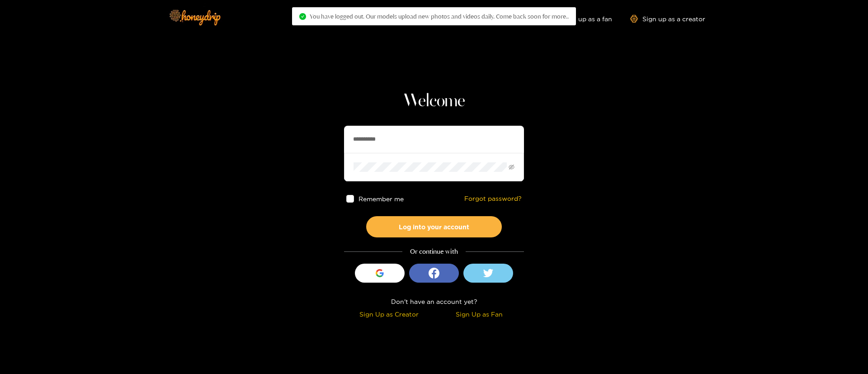  I want to click on span: Remember me, so click(381, 198).